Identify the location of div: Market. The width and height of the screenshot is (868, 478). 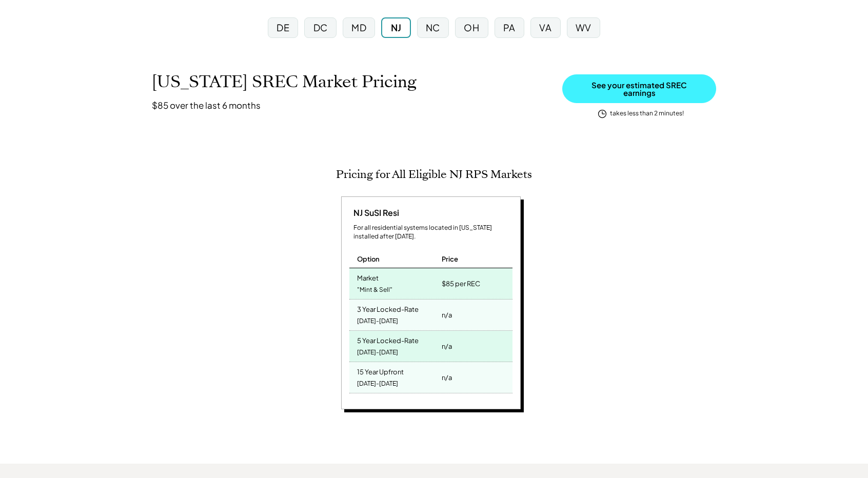
(368, 276).